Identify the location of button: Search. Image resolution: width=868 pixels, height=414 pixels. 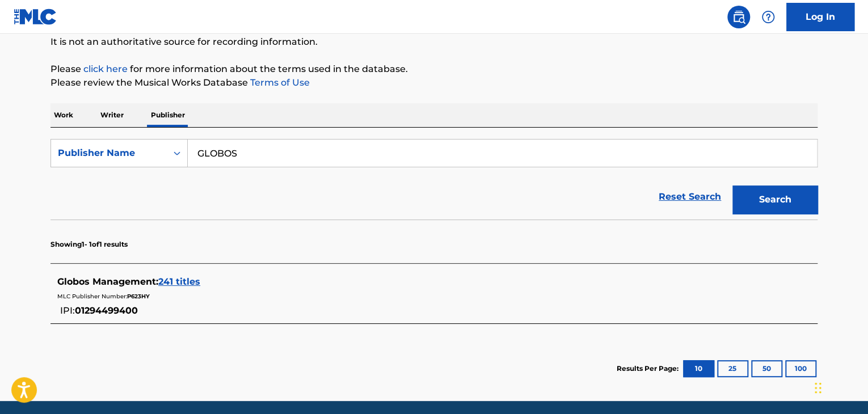
(776, 200).